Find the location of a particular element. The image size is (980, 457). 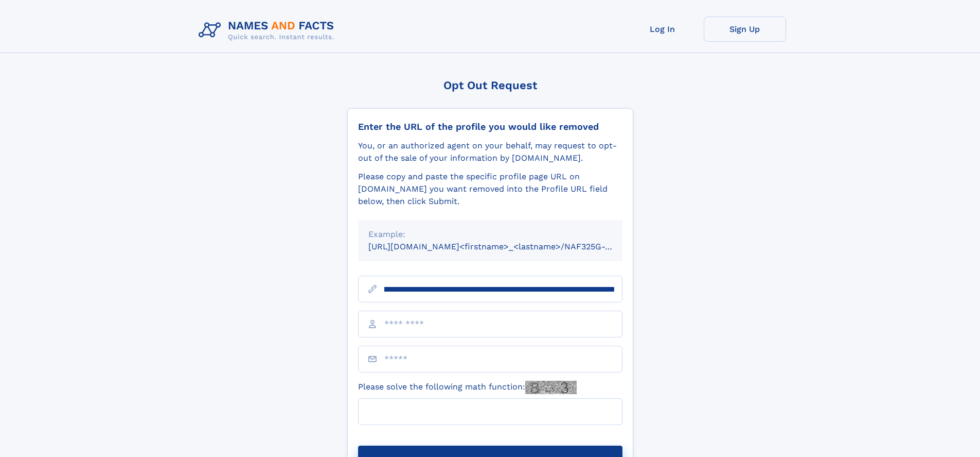

label: Please solve the following math function: is located at coordinates (467, 387).